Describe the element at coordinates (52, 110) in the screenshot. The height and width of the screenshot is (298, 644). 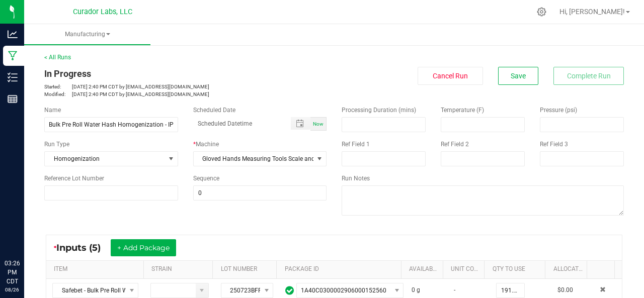
I see `span: Name` at that location.